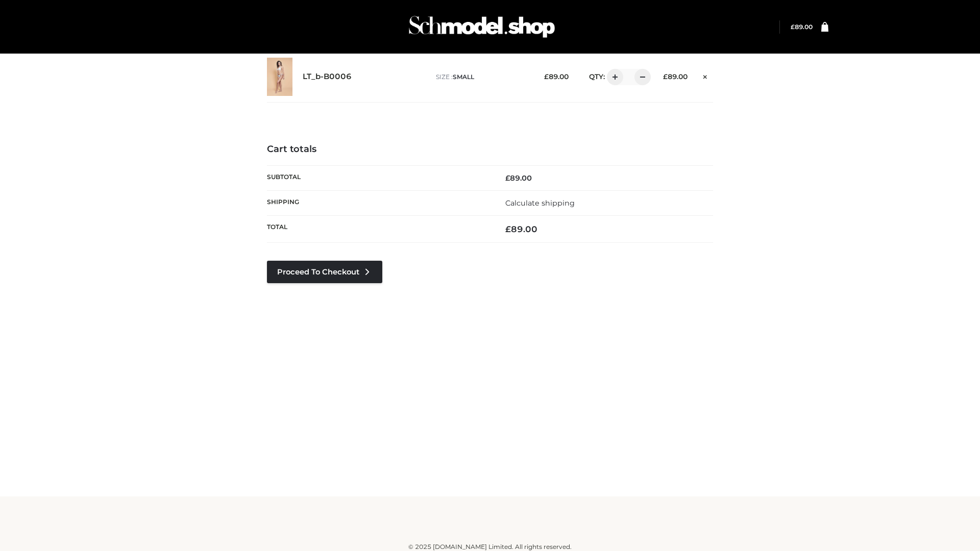 The image size is (980, 551). I want to click on th: Subtotal, so click(378, 177).